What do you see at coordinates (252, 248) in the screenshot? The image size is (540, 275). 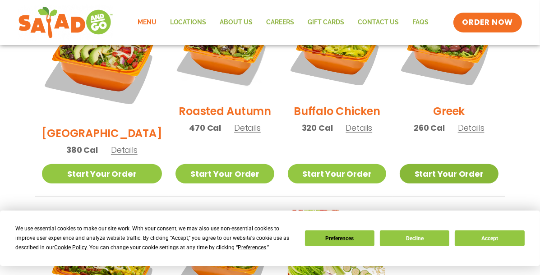 I see `span: Preferences` at bounding box center [252, 248].